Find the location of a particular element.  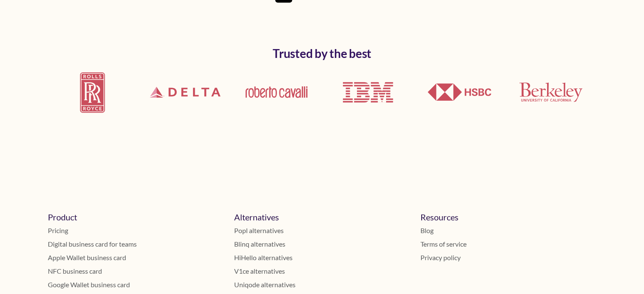

a: Popl alternatives is located at coordinates (322, 231).